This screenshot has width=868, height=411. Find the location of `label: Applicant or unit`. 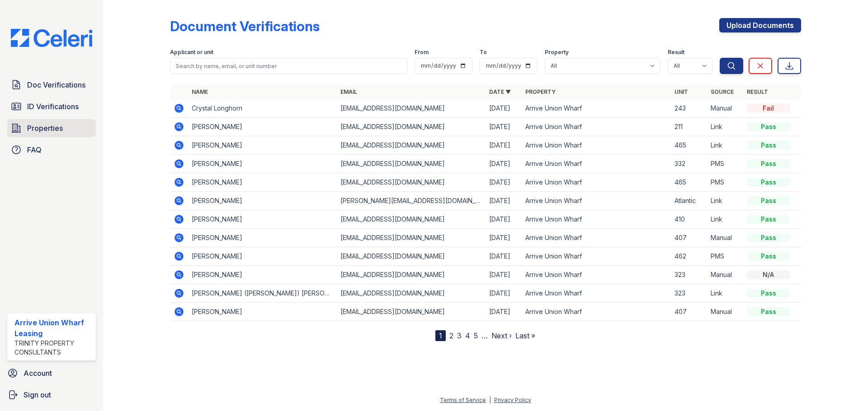

label: Applicant or unit is located at coordinates (191, 53).